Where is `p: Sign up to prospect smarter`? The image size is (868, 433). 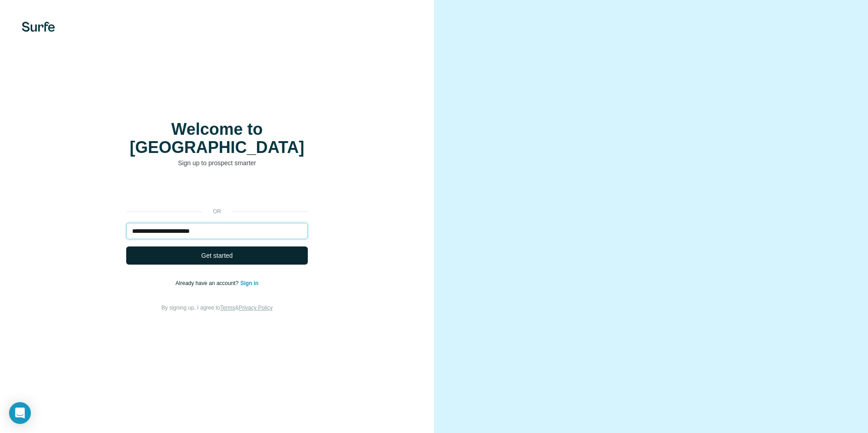 p: Sign up to prospect smarter is located at coordinates (217, 163).